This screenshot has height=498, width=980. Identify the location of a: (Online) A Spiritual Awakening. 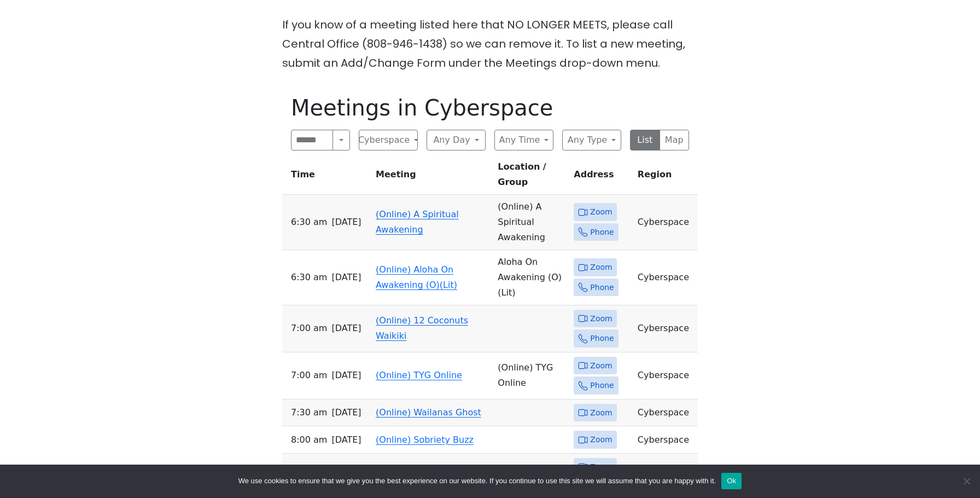
(418, 222).